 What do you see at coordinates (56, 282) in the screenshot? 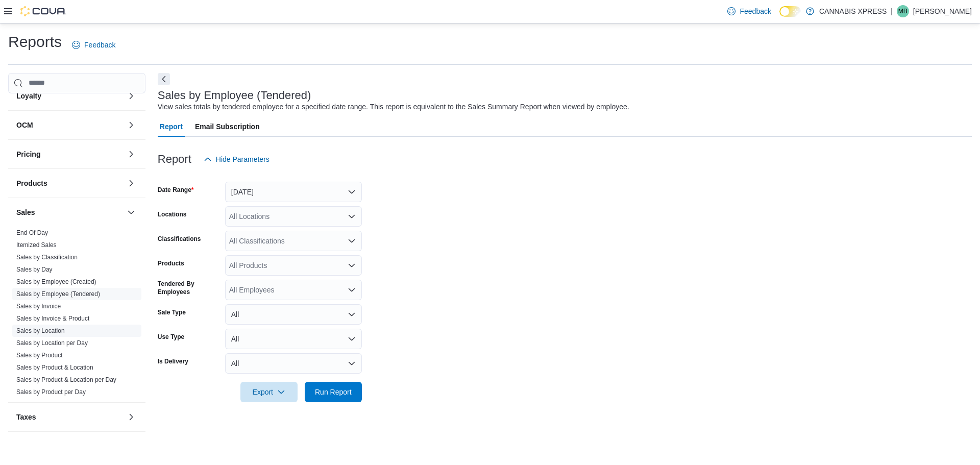
I see `span: Sales by Employee (Created)` at bounding box center [56, 282].